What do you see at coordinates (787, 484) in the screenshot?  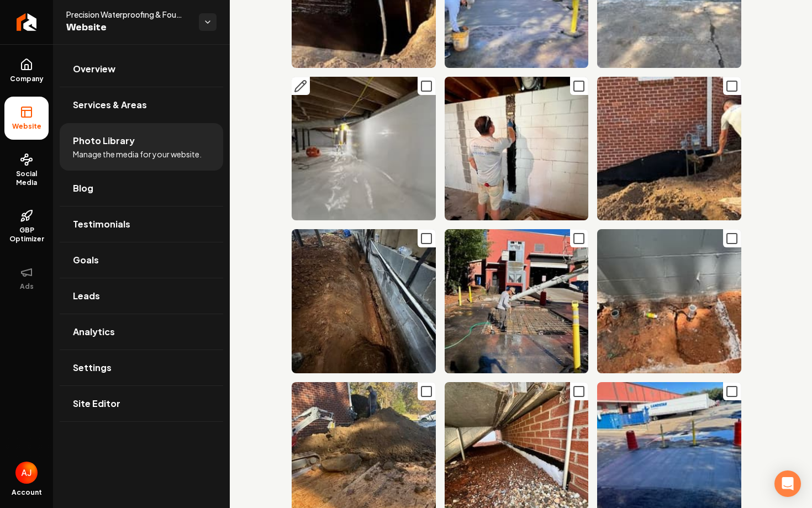 I see `div: Open Intercom Messenger` at bounding box center [787, 484].